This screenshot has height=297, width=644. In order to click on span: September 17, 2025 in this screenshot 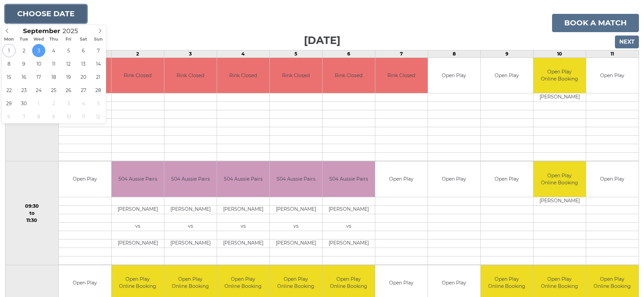, I will do `click(39, 77)`.